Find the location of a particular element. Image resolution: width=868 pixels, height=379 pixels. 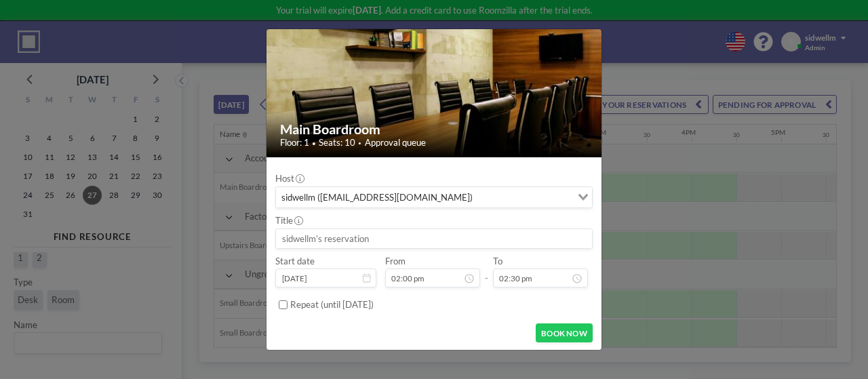

label: To is located at coordinates (498, 261).